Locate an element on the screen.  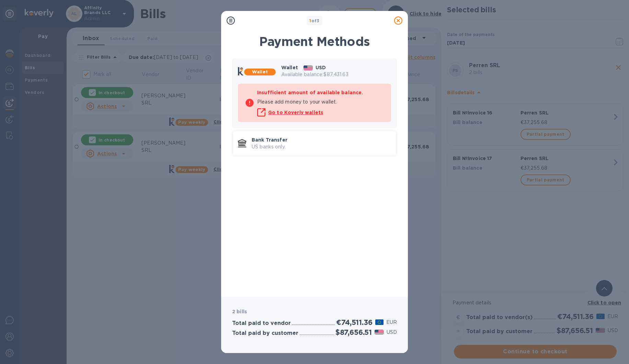
b: 2 bills is located at coordinates (239, 312).